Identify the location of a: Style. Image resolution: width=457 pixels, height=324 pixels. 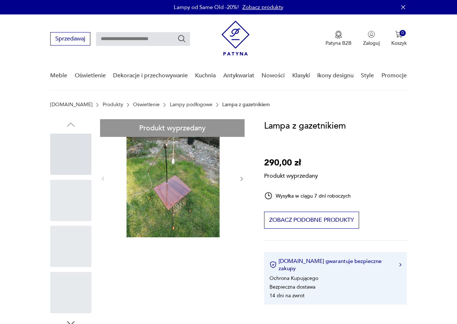
(368, 76).